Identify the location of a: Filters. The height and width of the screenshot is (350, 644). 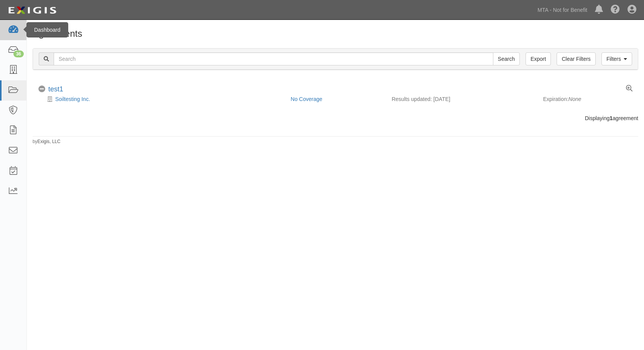
(617, 59).